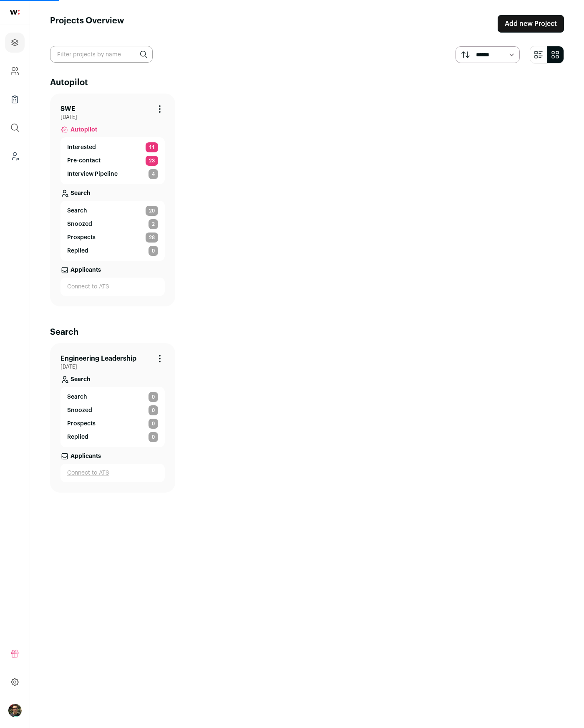  I want to click on span: Autopilot, so click(84, 130).